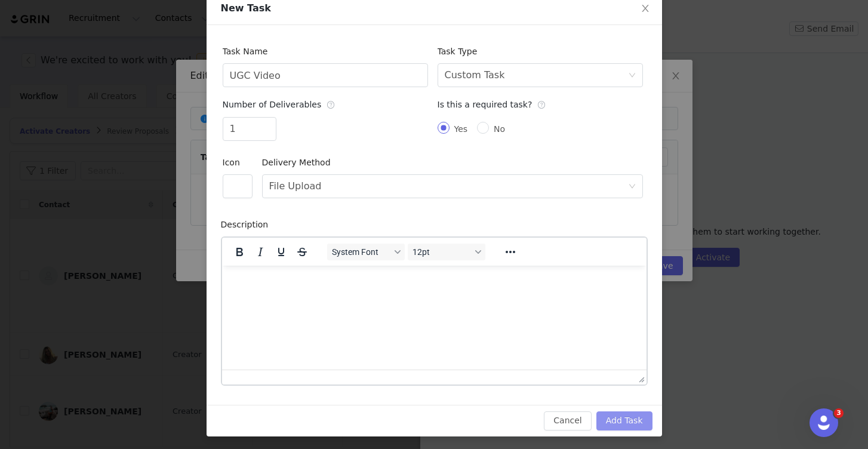 This screenshot has height=449, width=868. What do you see at coordinates (299, 163) in the screenshot?
I see `label: Delivery Method` at bounding box center [299, 163].